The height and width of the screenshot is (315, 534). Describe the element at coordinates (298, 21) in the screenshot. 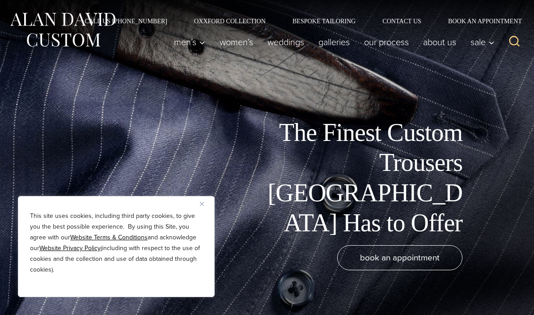

I see `nav: Secondary Navigation` at that location.